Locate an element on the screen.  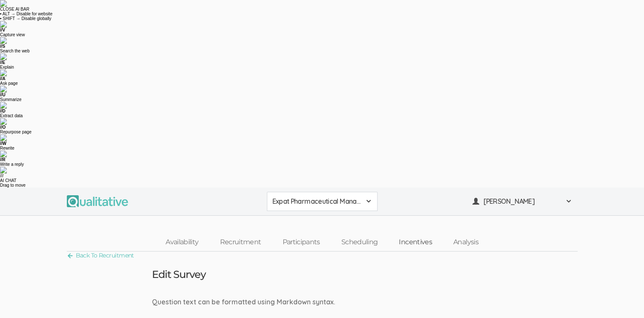
h3: Edit Survey is located at coordinates (179, 275).